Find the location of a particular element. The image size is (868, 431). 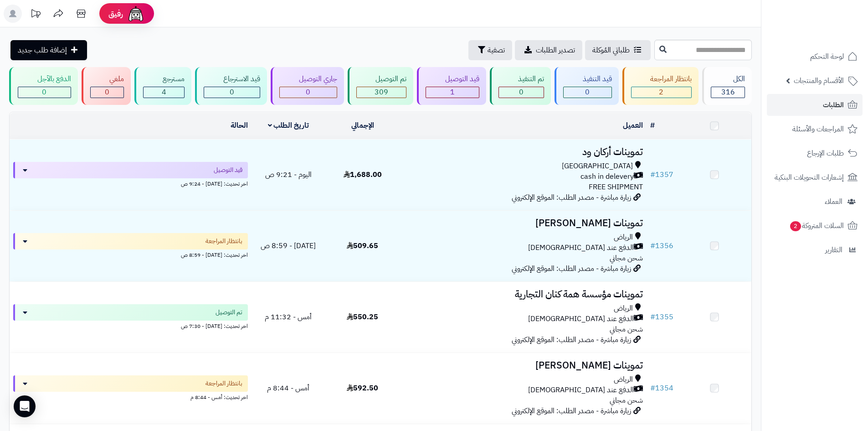

div: الدفع بالآجل is located at coordinates (44, 79).